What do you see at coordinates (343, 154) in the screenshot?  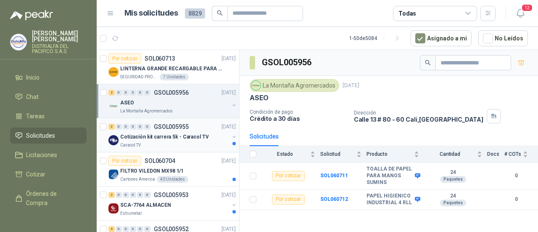 I see `th: Solicitud` at bounding box center [343, 154].